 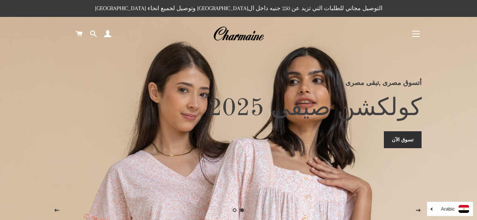 I want to click on i: Arabic, so click(x=447, y=209).